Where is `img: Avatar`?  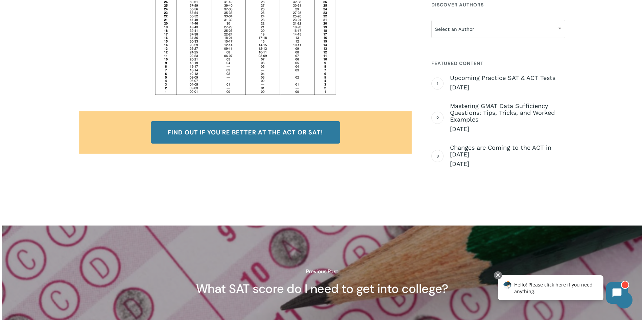 img: Avatar is located at coordinates (17, 15).